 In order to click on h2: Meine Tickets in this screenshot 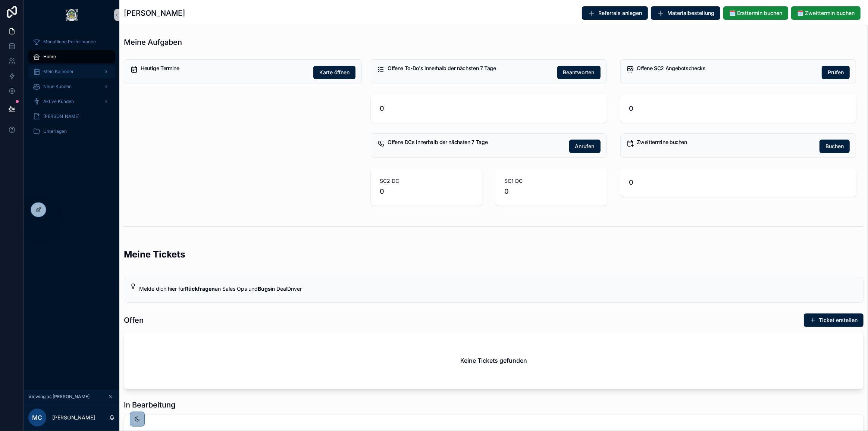, I will do `click(154, 254)`.